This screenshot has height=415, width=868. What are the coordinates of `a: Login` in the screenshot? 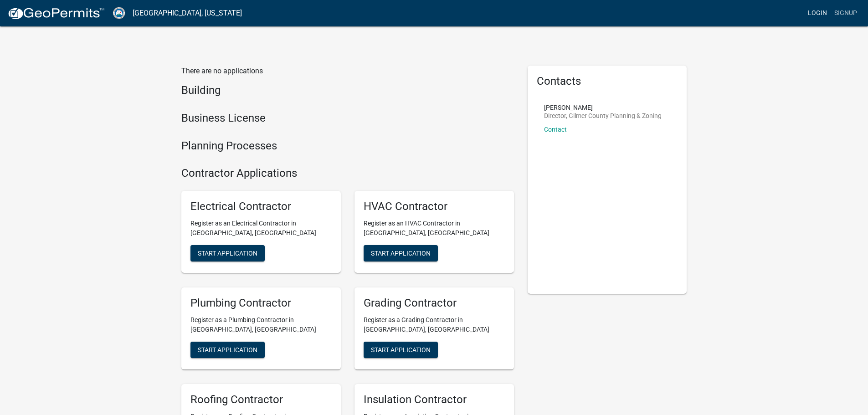 It's located at (818, 13).